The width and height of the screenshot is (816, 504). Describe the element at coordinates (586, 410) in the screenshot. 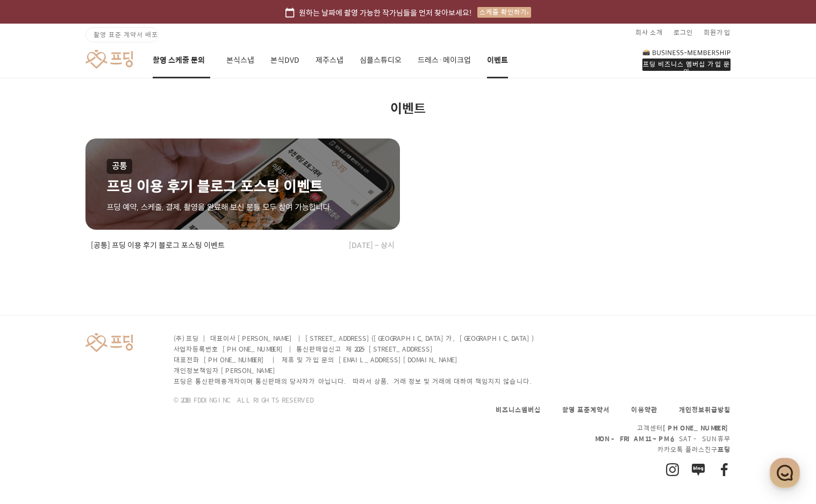

I see `a: 촬영 표준계약서` at that location.